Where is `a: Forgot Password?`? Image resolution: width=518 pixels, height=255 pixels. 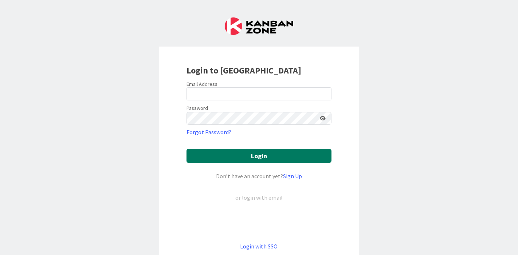
a: Forgot Password? is located at coordinates (209, 132).